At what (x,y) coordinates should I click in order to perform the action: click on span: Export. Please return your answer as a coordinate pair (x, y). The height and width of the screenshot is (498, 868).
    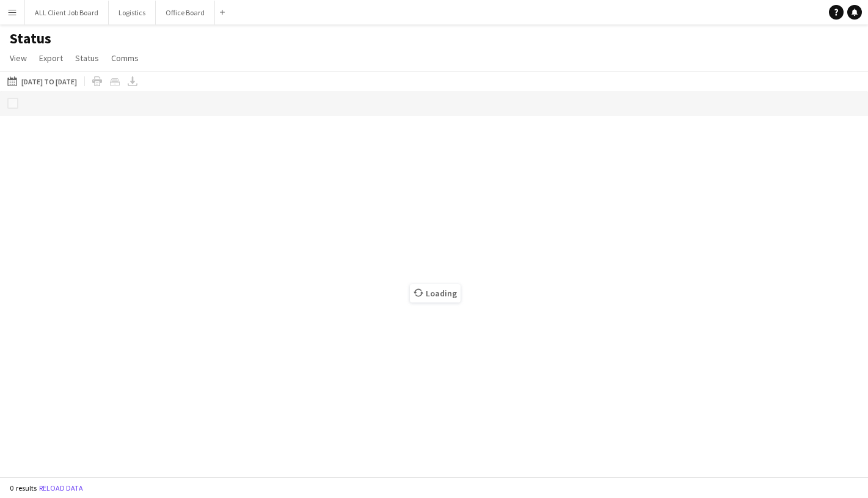
    Looking at the image, I should click on (51, 58).